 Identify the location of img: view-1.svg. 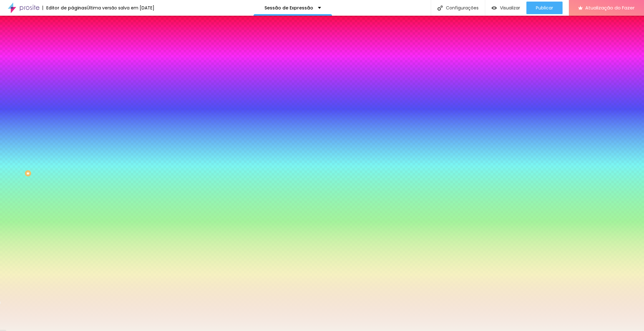
(494, 8).